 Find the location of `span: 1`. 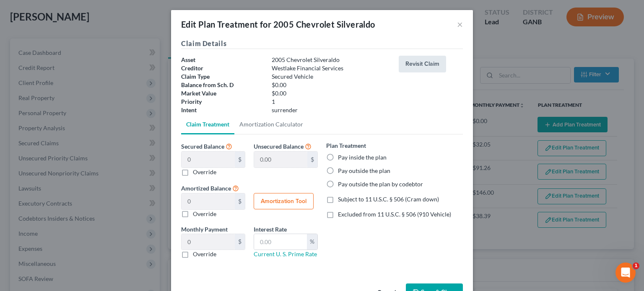

span: 1 is located at coordinates (636, 266).